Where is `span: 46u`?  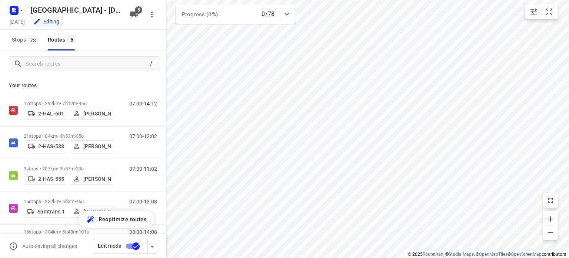
span: 46u is located at coordinates (80, 201).